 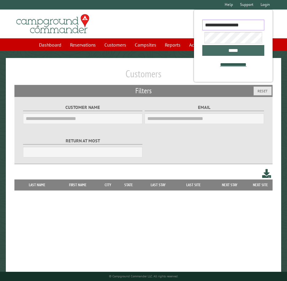 What do you see at coordinates (260, 185) in the screenshot?
I see `th: Next Site` at bounding box center [260, 185].